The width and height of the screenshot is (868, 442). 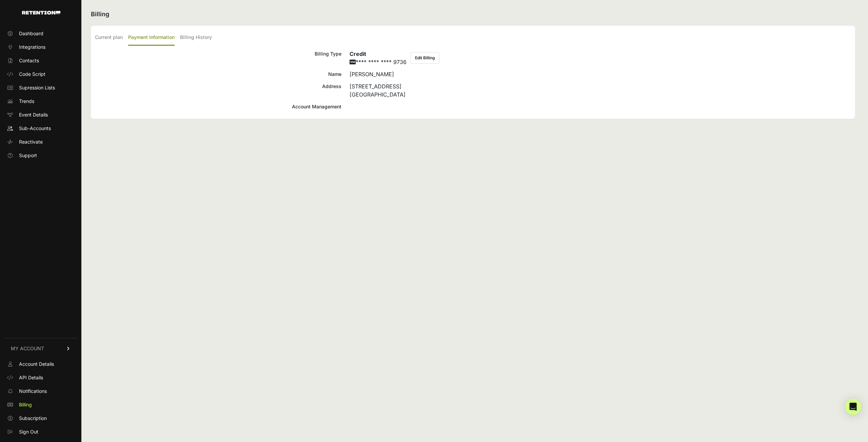 I want to click on div: Account Management, so click(x=218, y=107).